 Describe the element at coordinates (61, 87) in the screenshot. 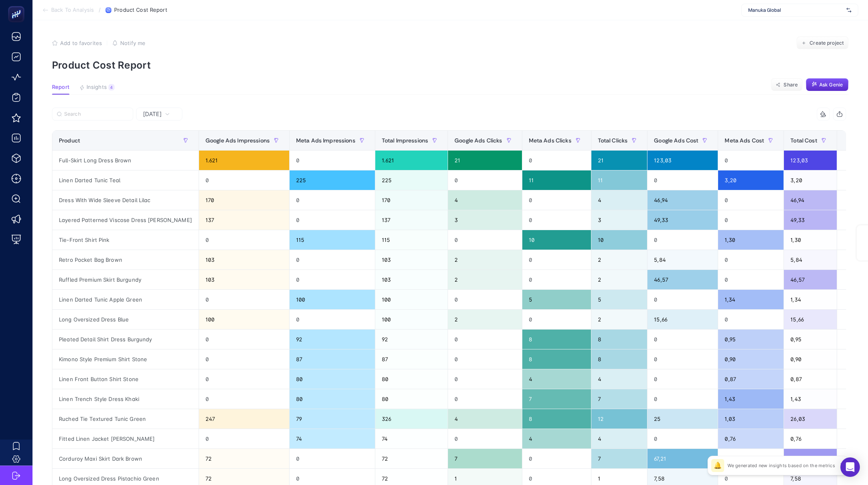

I see `span: Report` at that location.